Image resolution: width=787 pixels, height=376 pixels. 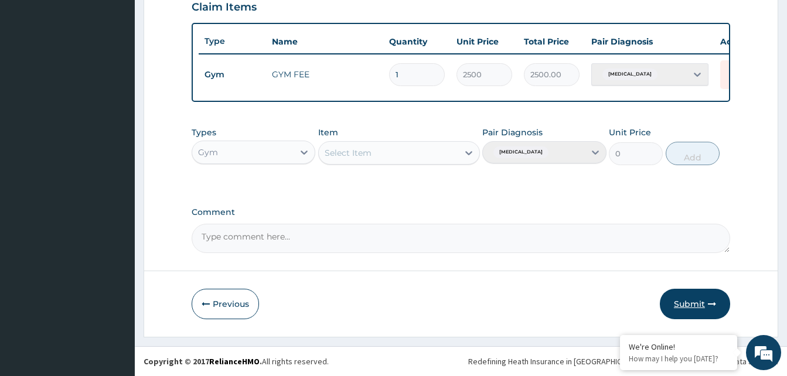 I want to click on th: Type, so click(x=232, y=41).